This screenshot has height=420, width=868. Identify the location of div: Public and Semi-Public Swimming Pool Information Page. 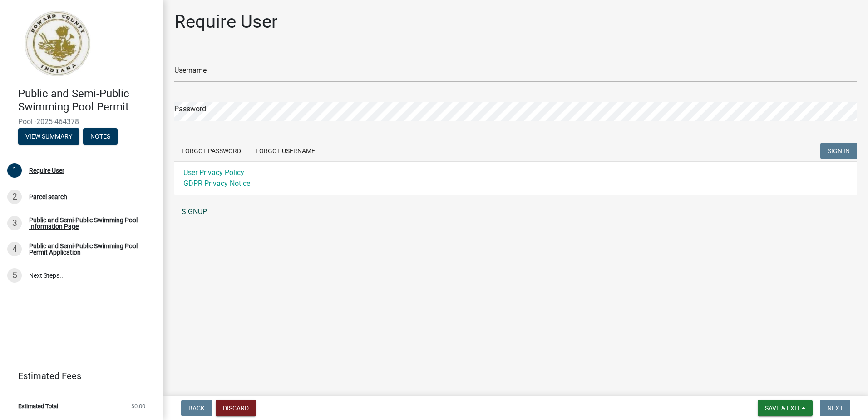
(89, 223).